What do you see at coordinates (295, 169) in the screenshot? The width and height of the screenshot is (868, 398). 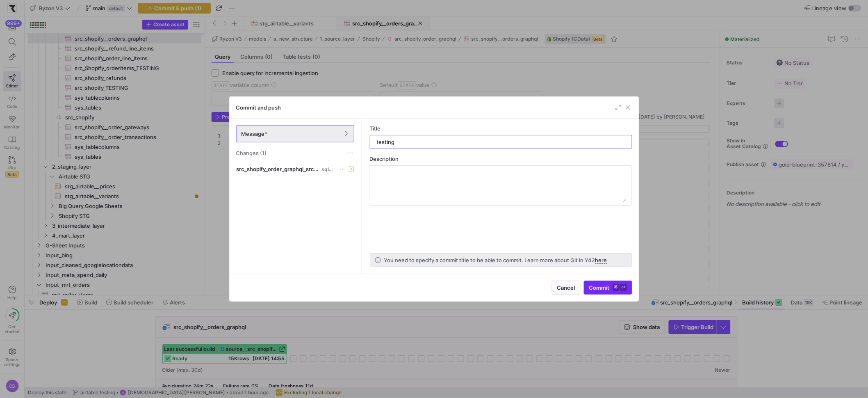 I see `button: src_shopify_order_graphql_src_shopify__orders_graphql.sqlsql_ingest` at bounding box center [295, 169].